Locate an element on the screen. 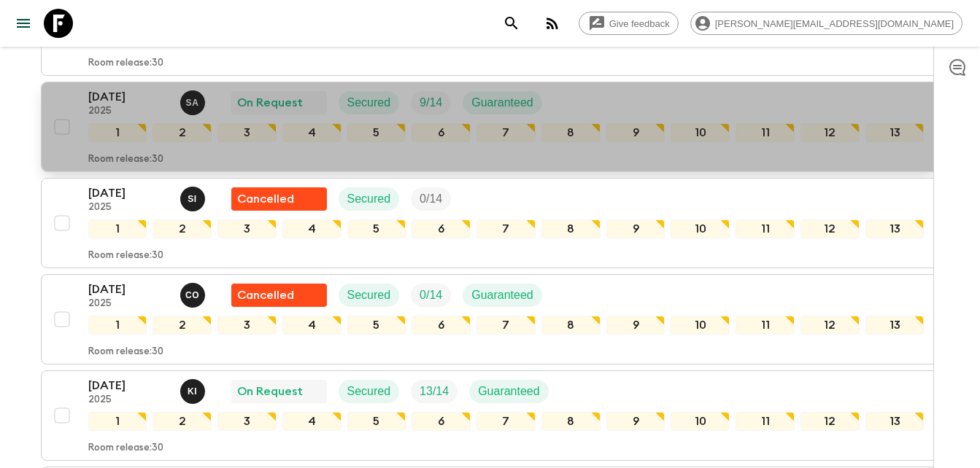  button: SA is located at coordinates (194, 103).